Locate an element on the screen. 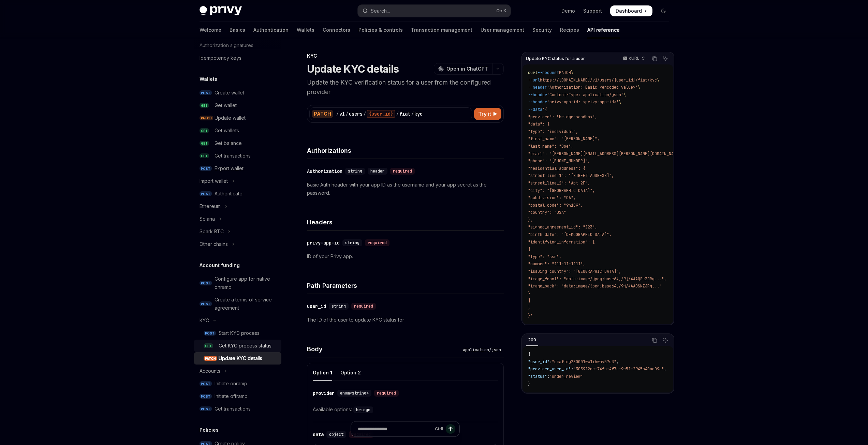  span: enum<string> is located at coordinates (354, 393).